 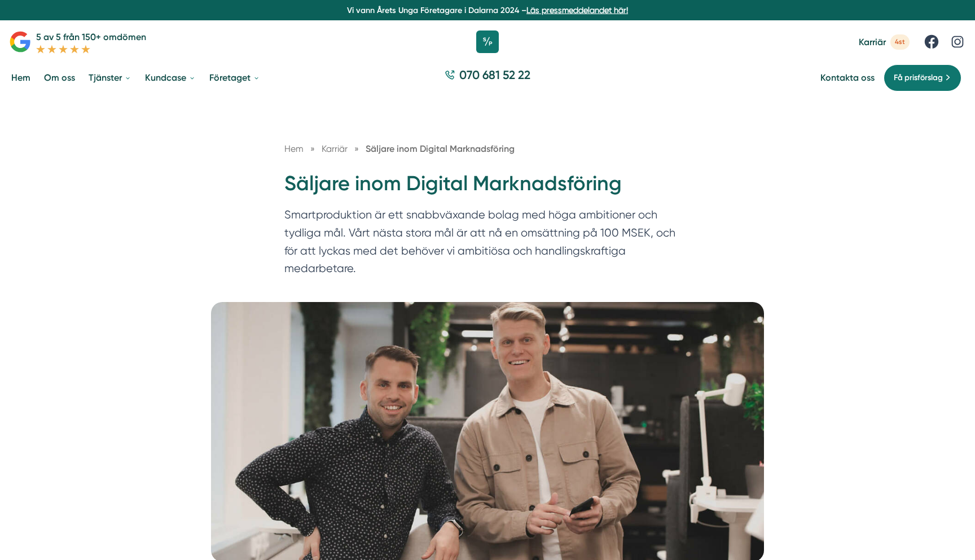 What do you see at coordinates (900, 42) in the screenshot?
I see `span: 4st` at bounding box center [900, 42].